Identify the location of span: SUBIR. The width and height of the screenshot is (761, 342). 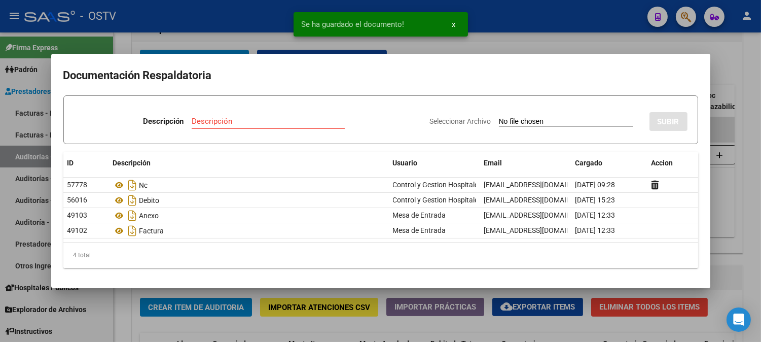
(668, 122).